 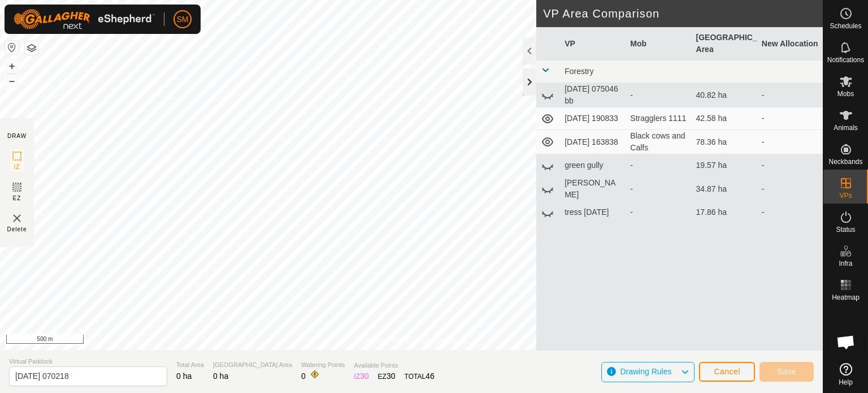 What do you see at coordinates (845, 162) in the screenshot?
I see `span: Neckbands` at bounding box center [845, 162].